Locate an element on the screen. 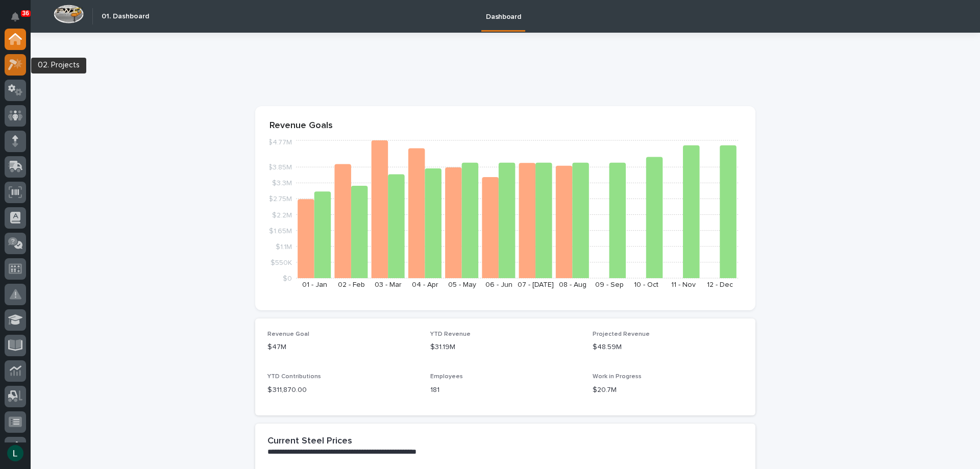 The width and height of the screenshot is (980, 469). img: Workspace Logo is located at coordinates (69, 14).